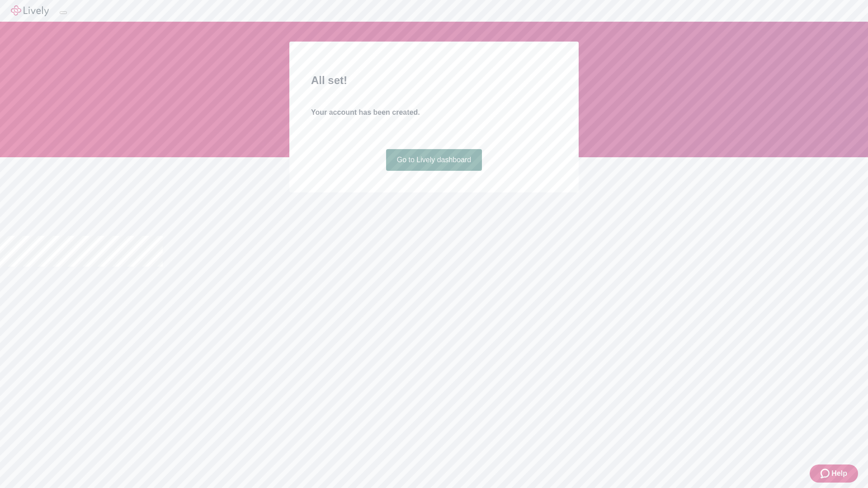  What do you see at coordinates (825, 474) in the screenshot?
I see `svg: Zendesk support icon` at bounding box center [825, 474].